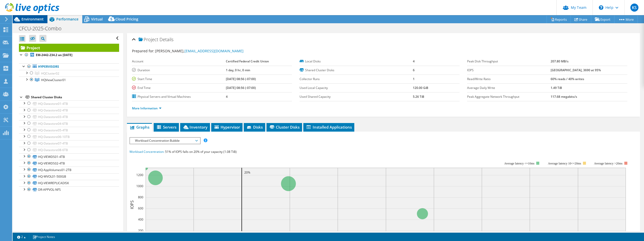 Image resolution: width=644 pixels, height=241 pixels. I want to click on b: 5.26 TiB, so click(418, 96).